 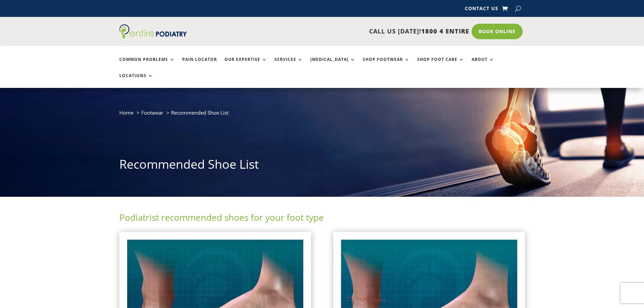 I want to click on span: 1800 4 ENTIRE, so click(x=445, y=31).